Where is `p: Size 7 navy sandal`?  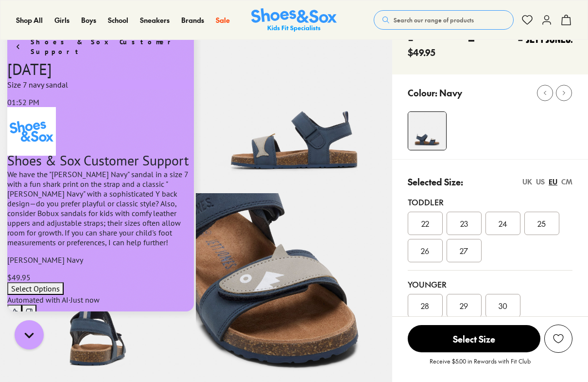
p: Size 7 navy sandal is located at coordinates (101, 61).